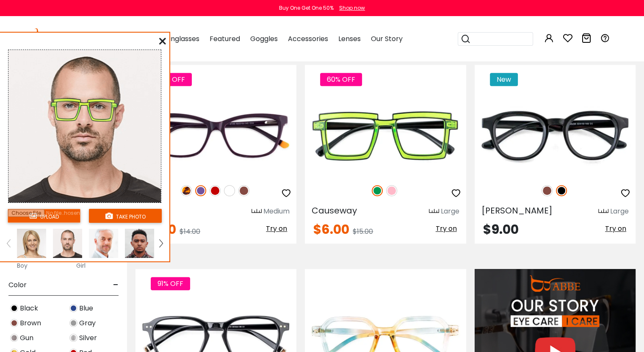  What do you see at coordinates (31, 243) in the screenshot?
I see `img: tryonModel7.png` at bounding box center [31, 243].